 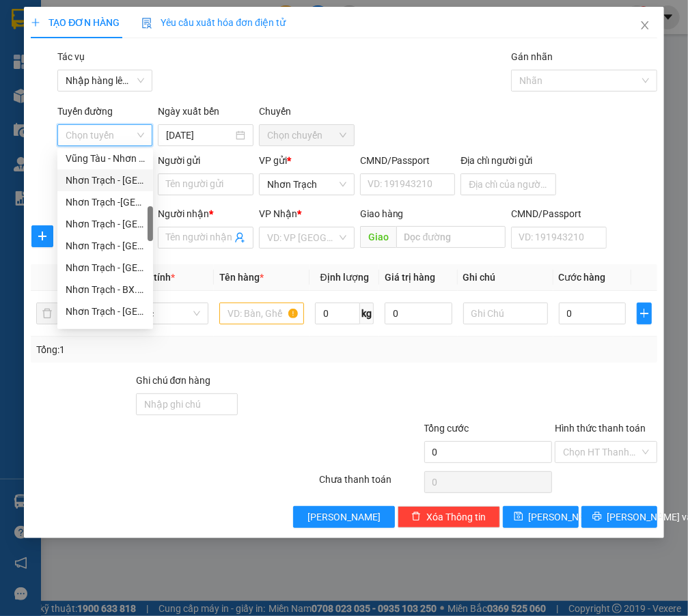 I want to click on label: Gán nhãn, so click(x=531, y=56).